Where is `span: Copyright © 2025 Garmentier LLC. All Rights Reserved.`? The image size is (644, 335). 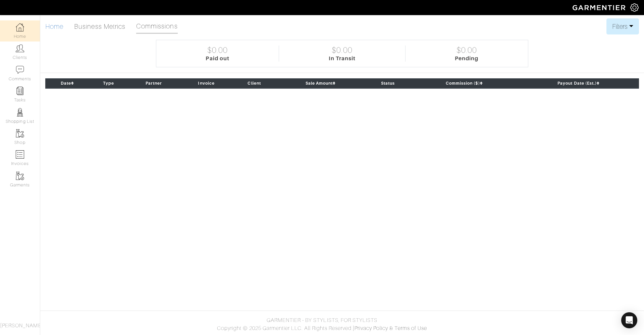
span: Copyright © 2025 Garmentier LLC. All Rights Reserved. is located at coordinates (284, 329).